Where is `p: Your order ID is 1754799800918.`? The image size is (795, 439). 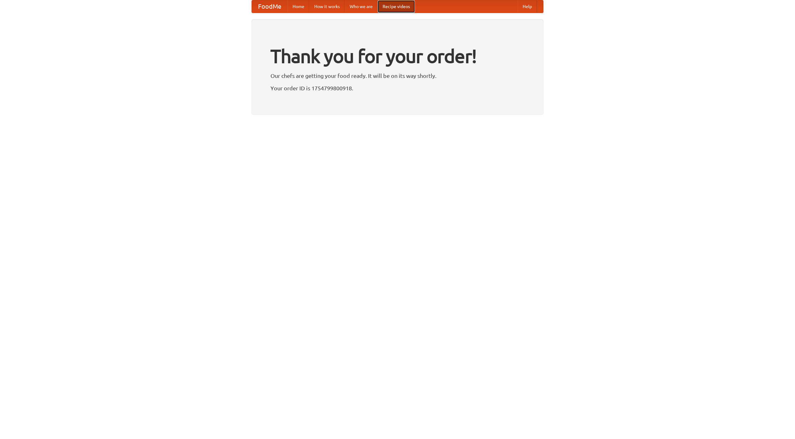 p: Your order ID is 1754799800918. is located at coordinates (398, 88).